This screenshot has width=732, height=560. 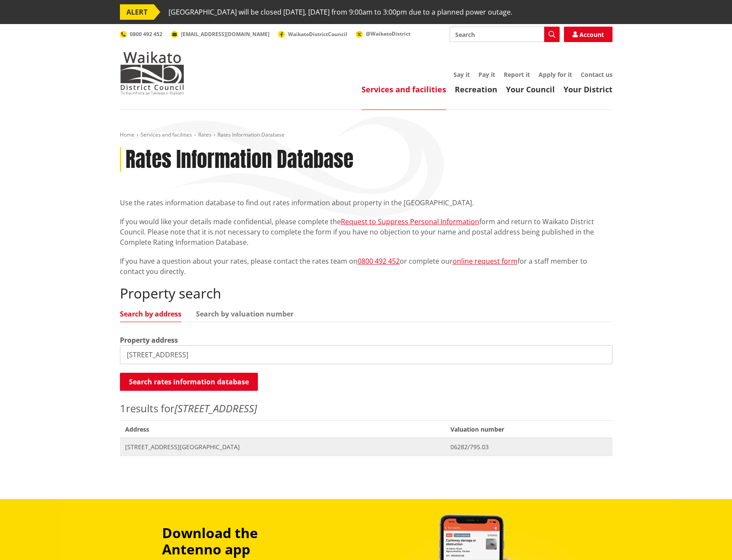 What do you see at coordinates (251, 135) in the screenshot?
I see `span: Rates Information Database` at bounding box center [251, 135].